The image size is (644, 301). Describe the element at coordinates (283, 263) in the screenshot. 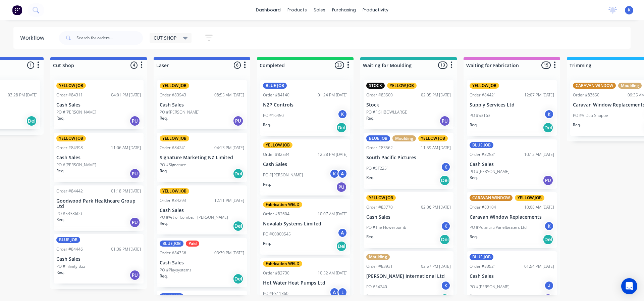

I see `div: Fabrication WELD` at that location.